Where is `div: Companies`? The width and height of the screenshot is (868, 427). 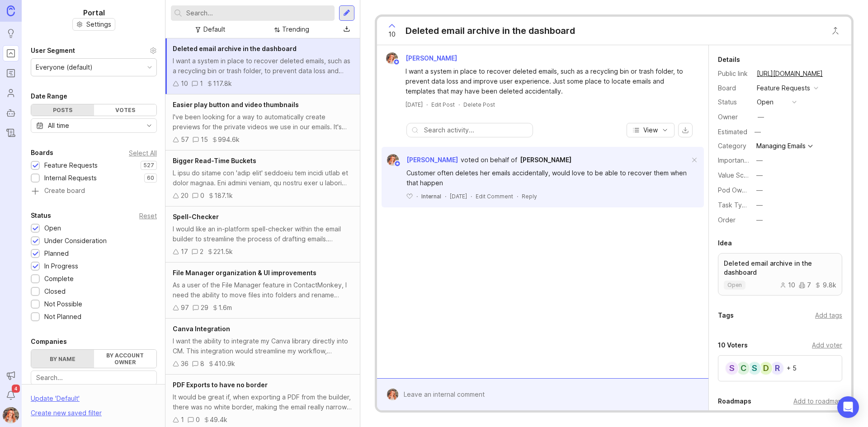
div: Companies is located at coordinates (49, 341).